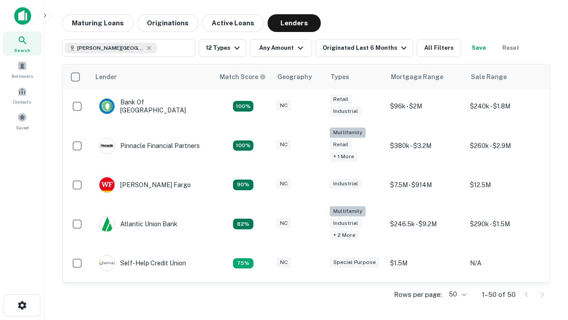 The width and height of the screenshot is (568, 320). What do you see at coordinates (22, 121) in the screenshot?
I see `a: Saved` at bounding box center [22, 121].